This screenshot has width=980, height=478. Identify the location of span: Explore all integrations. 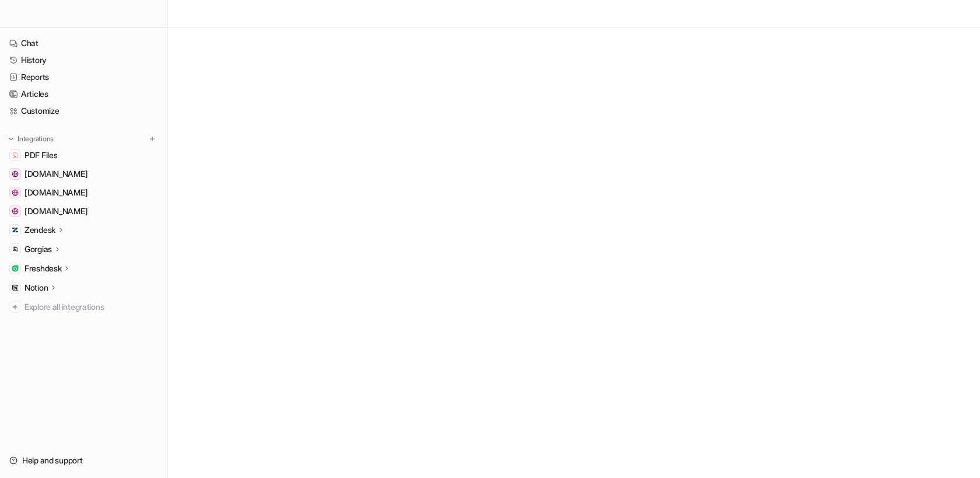
(91, 307).